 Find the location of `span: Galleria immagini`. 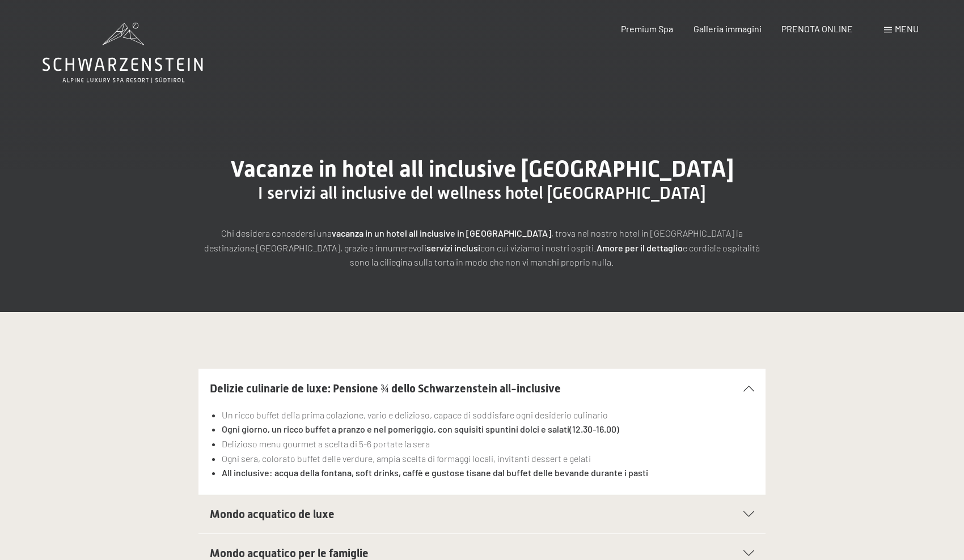

span: Galleria immagini is located at coordinates (728, 29).